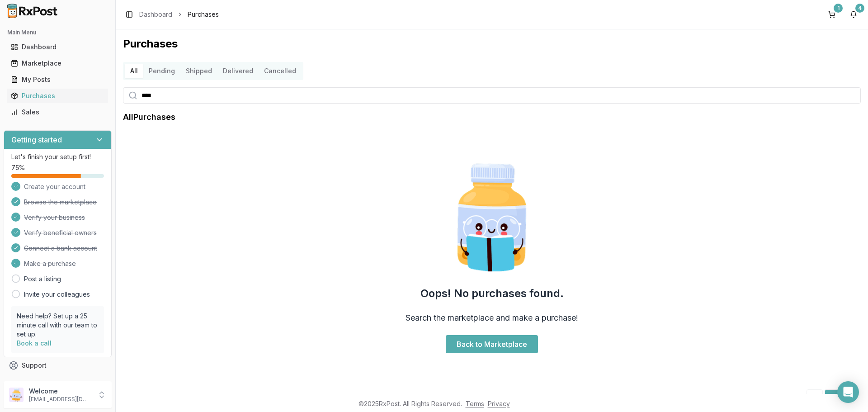 The height and width of the screenshot is (412, 868). I want to click on a: Post a listing, so click(43, 279).